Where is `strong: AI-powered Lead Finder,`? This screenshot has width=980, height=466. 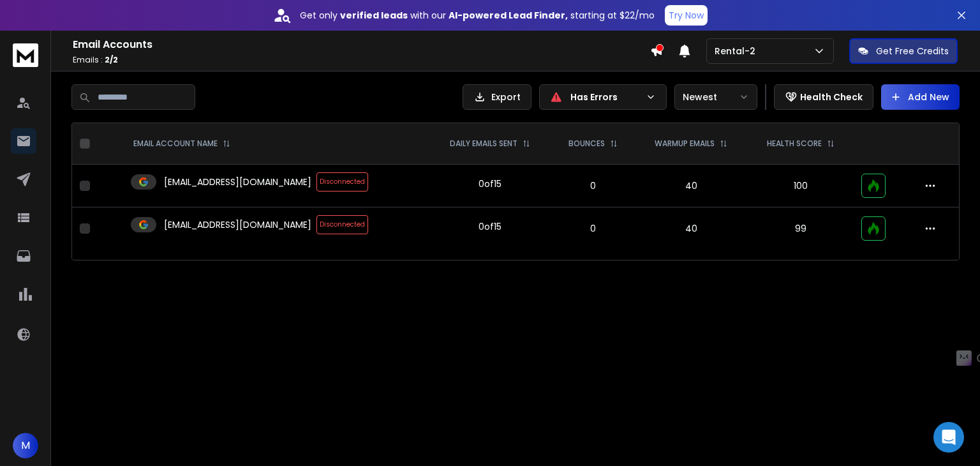
strong: AI-powered Lead Finder, is located at coordinates (508, 15).